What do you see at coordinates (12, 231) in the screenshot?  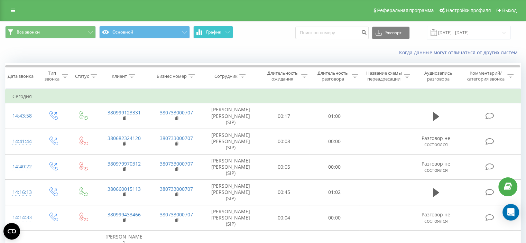 I see `button: Open CMP widget` at bounding box center [12, 231].